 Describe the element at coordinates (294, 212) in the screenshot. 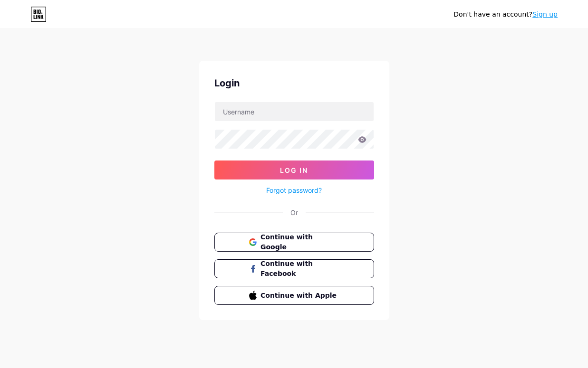

I see `div: Or` at that location.